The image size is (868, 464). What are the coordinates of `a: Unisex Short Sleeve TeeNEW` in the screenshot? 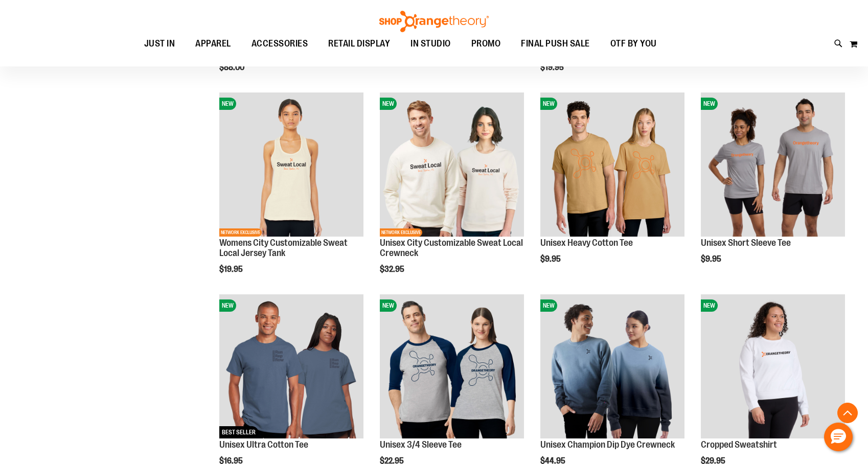 It's located at (773, 165).